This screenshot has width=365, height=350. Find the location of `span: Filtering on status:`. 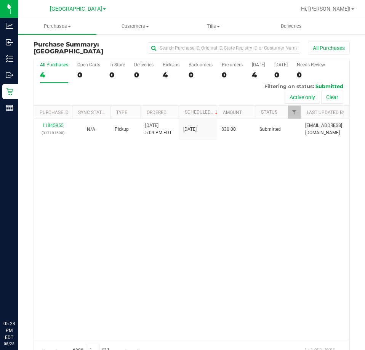

span: Filtering on status: is located at coordinates (289, 86).